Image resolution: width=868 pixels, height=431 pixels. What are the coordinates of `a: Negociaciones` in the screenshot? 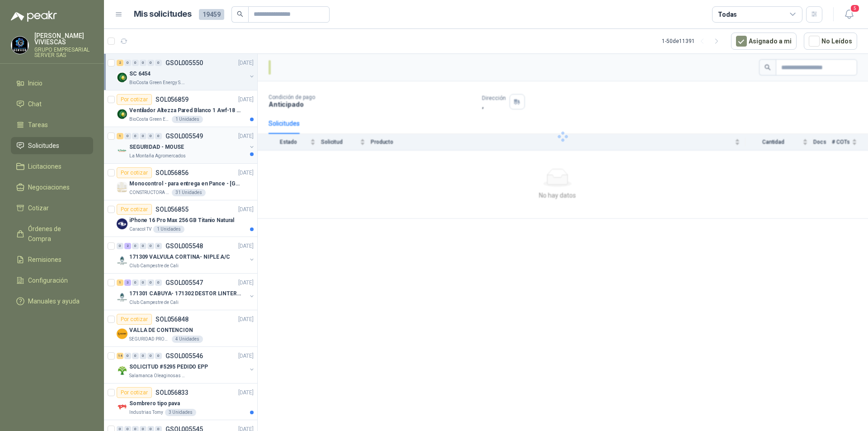 It's located at (52, 187).